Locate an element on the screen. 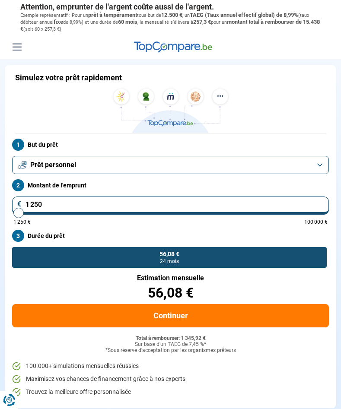 This screenshot has height=409, width=341. span: 56,08 € is located at coordinates (169, 254).